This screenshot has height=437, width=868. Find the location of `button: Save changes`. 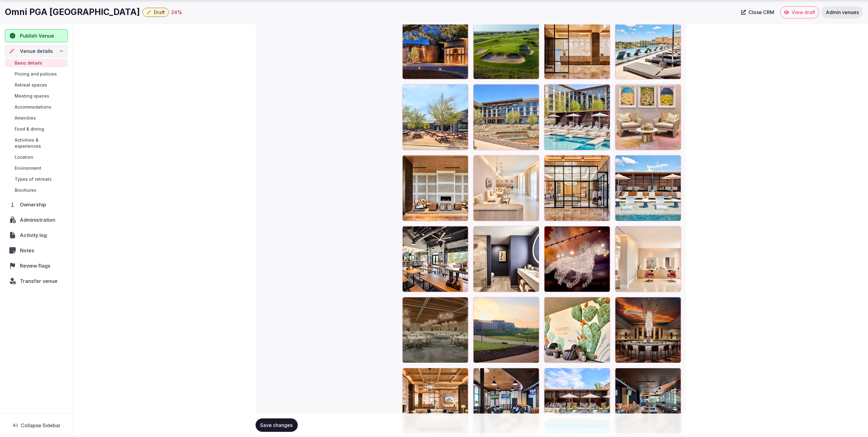

button: Save changes is located at coordinates (276, 425).